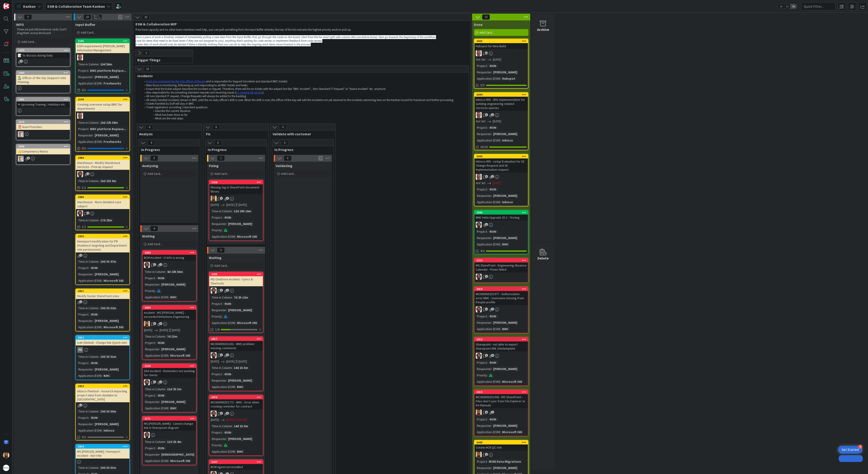 This screenshot has height=474, width=868. I want to click on div: Min 5, so click(96, 16).